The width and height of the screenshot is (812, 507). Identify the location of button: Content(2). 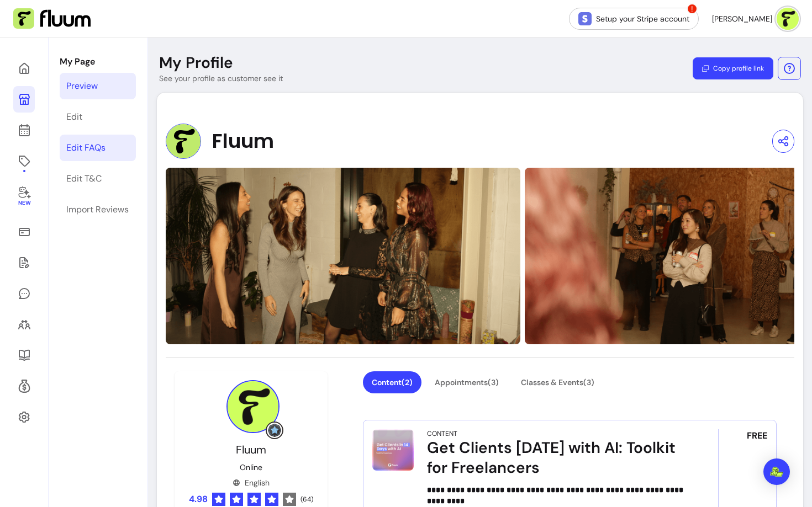
(392, 383).